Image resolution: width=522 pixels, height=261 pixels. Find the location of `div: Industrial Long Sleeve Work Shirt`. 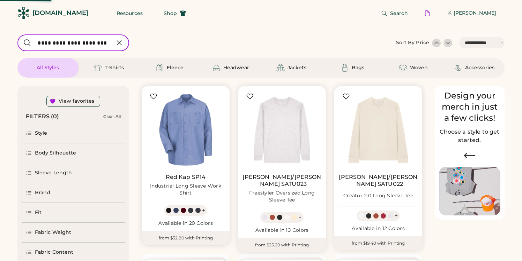

div: Industrial Long Sleeve Work Shirt is located at coordinates (185, 190).